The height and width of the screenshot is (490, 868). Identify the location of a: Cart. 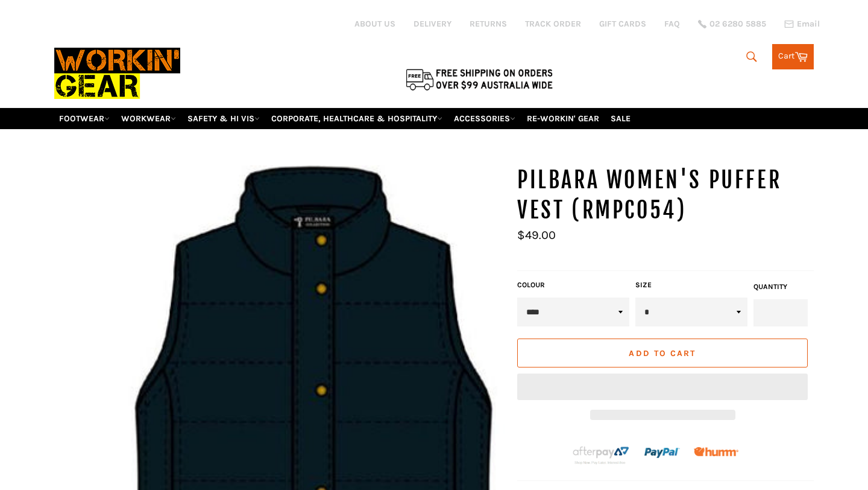
(792, 57).